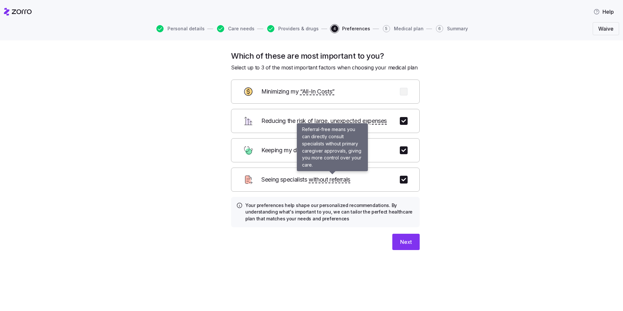  Describe the element at coordinates (386, 29) in the screenshot. I see `span: 5` at that location.